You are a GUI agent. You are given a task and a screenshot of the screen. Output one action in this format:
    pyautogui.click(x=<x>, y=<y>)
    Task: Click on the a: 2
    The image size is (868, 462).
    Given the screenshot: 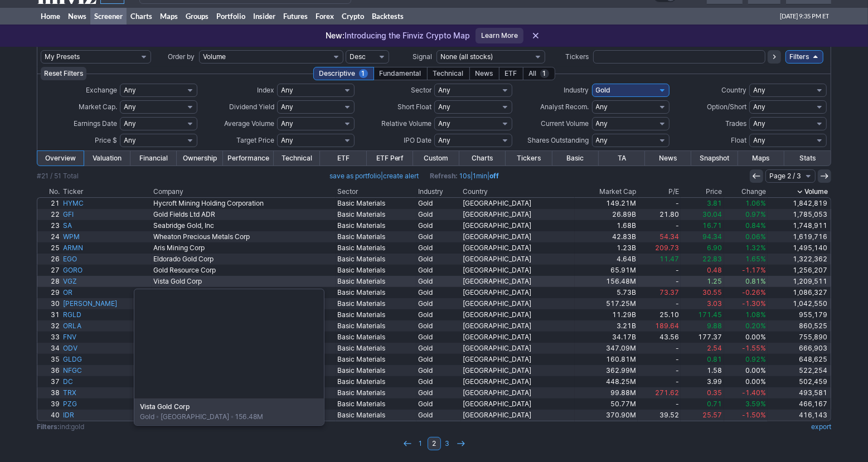 What is the action you would take?
    pyautogui.click(x=435, y=444)
    